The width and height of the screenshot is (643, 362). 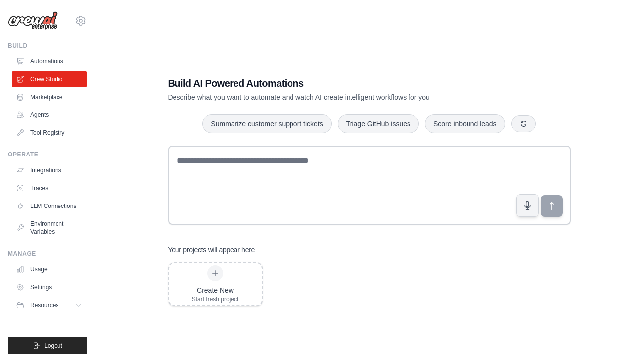 I want to click on button: Resources, so click(x=49, y=305).